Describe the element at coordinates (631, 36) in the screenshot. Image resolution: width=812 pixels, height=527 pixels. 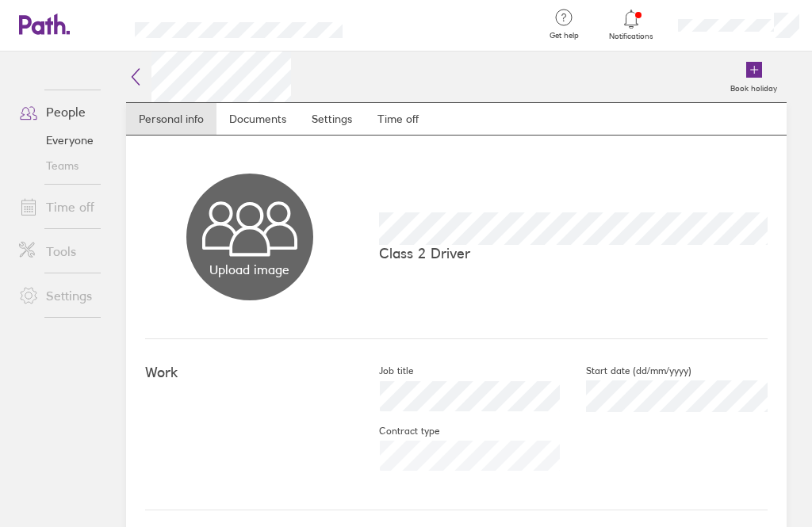
I see `span: Notifications` at that location.